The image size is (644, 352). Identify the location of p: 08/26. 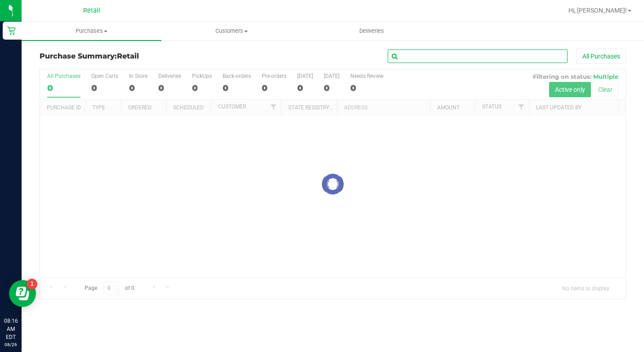
(11, 344).